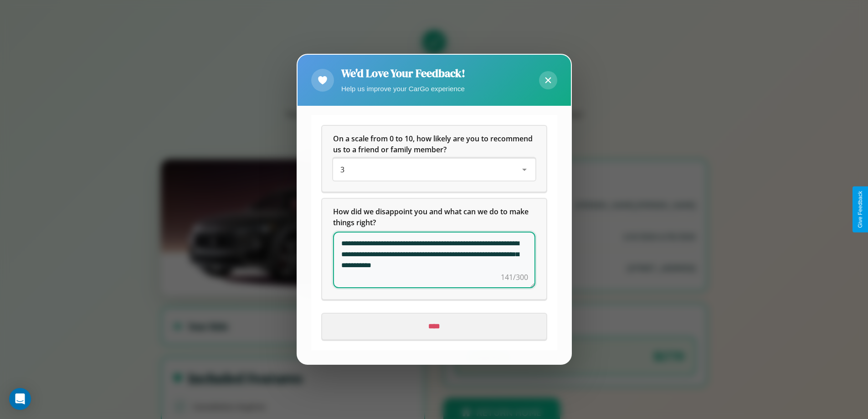 The width and height of the screenshot is (868, 419). I want to click on p: Help us improve your CarGo experience, so click(403, 88).